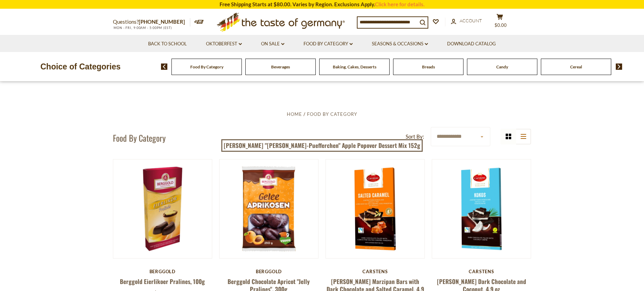 The height and width of the screenshot is (291, 644). What do you see at coordinates (273, 44) in the screenshot?
I see `a: On Sale` at bounding box center [273, 44].